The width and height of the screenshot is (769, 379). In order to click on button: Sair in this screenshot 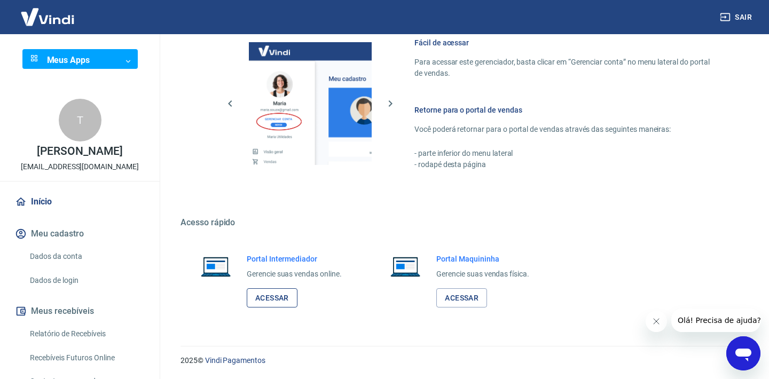, I will do `click(737, 17)`.